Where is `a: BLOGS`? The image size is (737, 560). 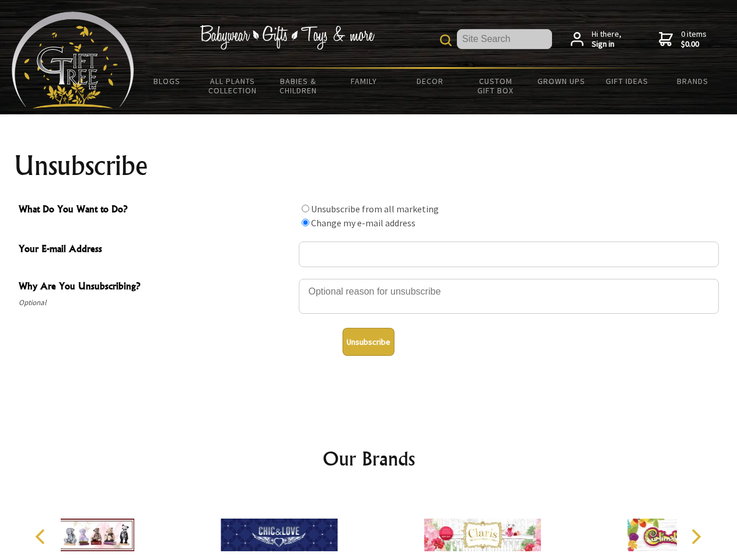 a: BLOGS is located at coordinates (167, 81).